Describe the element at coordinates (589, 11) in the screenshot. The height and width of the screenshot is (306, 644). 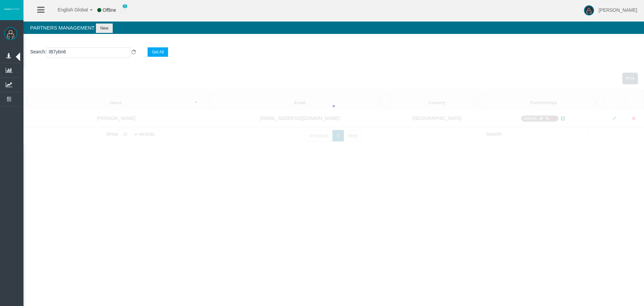
I see `img: user-image` at that location.